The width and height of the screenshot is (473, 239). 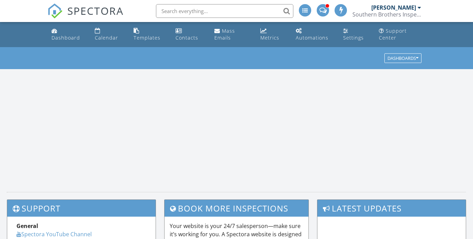 I want to click on h3: Book More Inspections, so click(x=236, y=208).